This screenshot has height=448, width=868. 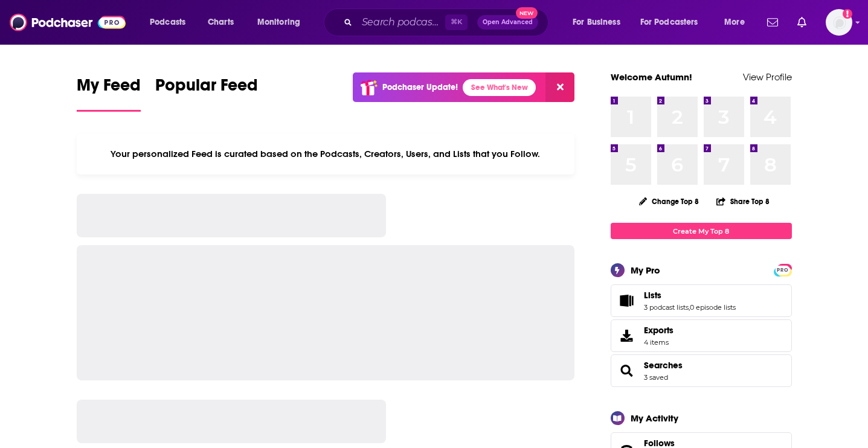 What do you see at coordinates (651, 77) in the screenshot?
I see `a: Welcome Autumn!` at bounding box center [651, 77].